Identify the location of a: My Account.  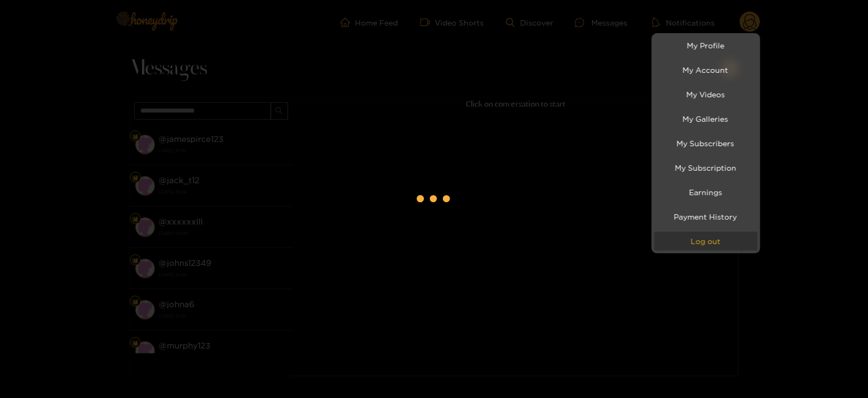
(706, 69).